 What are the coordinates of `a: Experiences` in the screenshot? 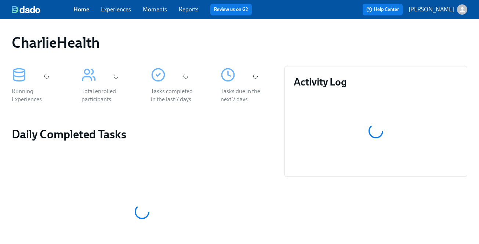 It's located at (116, 9).